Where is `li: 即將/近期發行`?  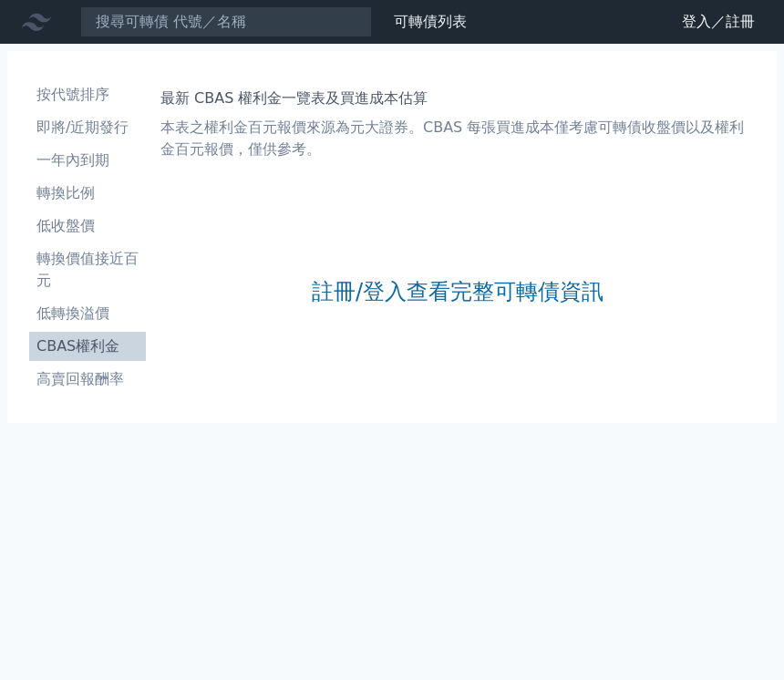 li: 即將/近期發行 is located at coordinates (88, 127).